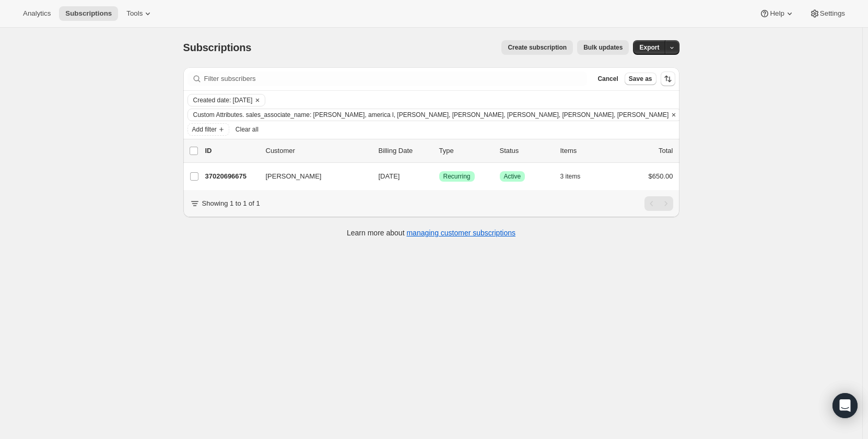  What do you see at coordinates (586, 151) in the screenshot?
I see `div: Items` at bounding box center [586, 151].